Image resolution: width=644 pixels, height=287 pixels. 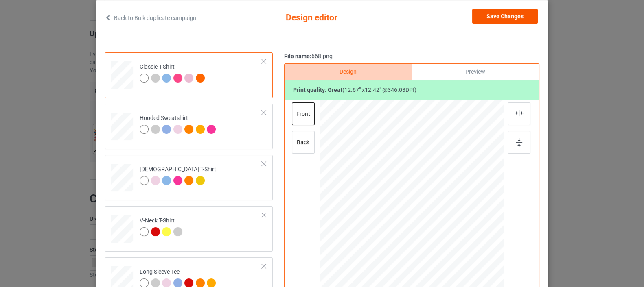 I want to click on div: Long Sleeve Tee, so click(x=179, y=277).